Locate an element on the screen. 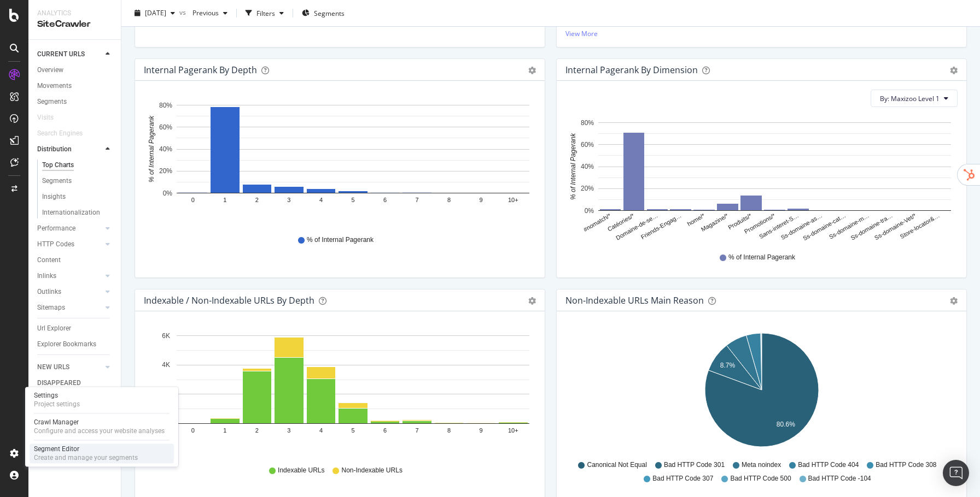 The image size is (980, 497). text: 9 is located at coordinates (481, 201).